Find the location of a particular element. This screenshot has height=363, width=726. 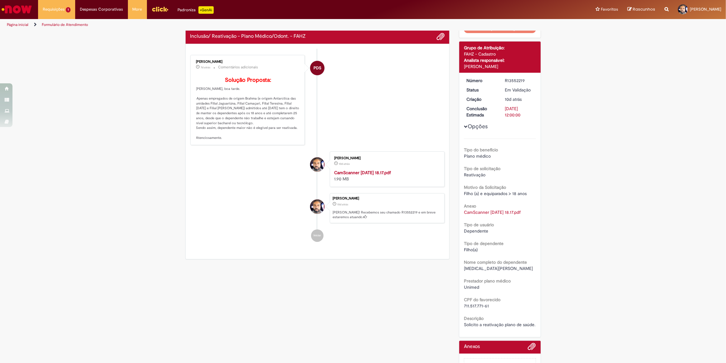

img: ServiceNow is located at coordinates (17, 9).